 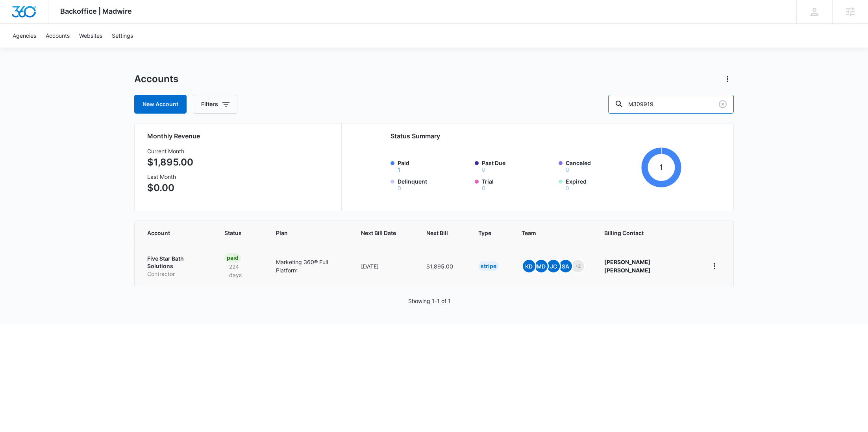 I want to click on input: Search, so click(x=671, y=104).